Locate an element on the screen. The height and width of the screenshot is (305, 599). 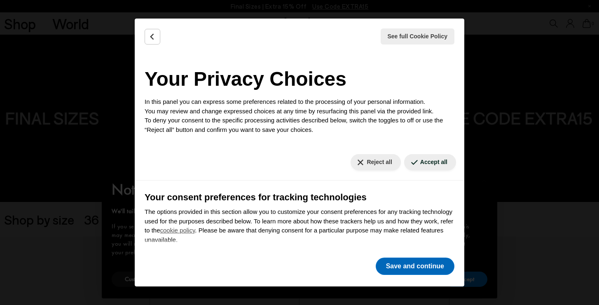
button: Accept all is located at coordinates (430, 162).